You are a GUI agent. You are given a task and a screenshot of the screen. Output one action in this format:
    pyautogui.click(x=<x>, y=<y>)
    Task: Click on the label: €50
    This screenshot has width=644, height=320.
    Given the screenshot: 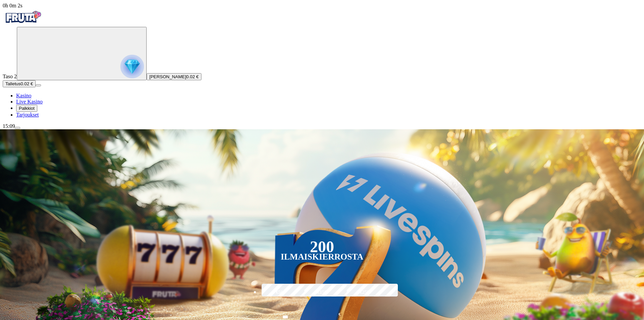 What is the action you would take?
    pyautogui.click(x=280, y=293)
    